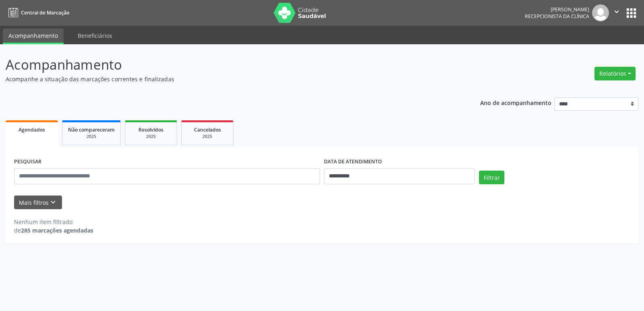 The width and height of the screenshot is (644, 311). Describe the element at coordinates (615, 73) in the screenshot. I see `button: Relatórios` at that location.